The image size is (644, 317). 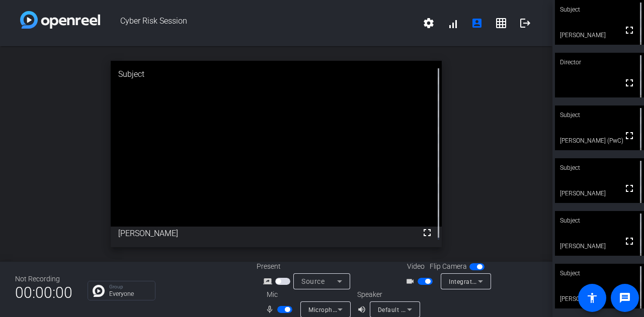 I want to click on span: 00:00:00, so click(x=44, y=293).